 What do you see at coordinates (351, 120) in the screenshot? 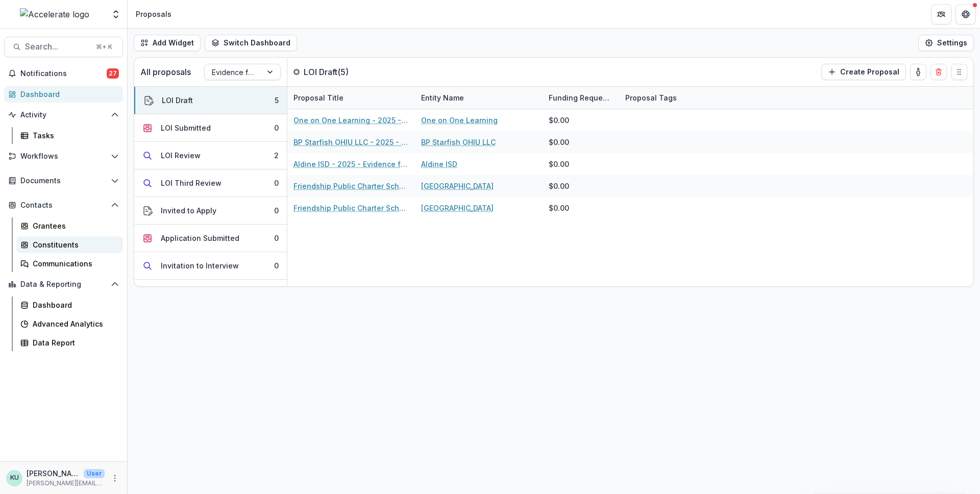
I see `a: One on One Learning - 2025 - Evidence for Impact Letter of Interest Form` at bounding box center [351, 120].